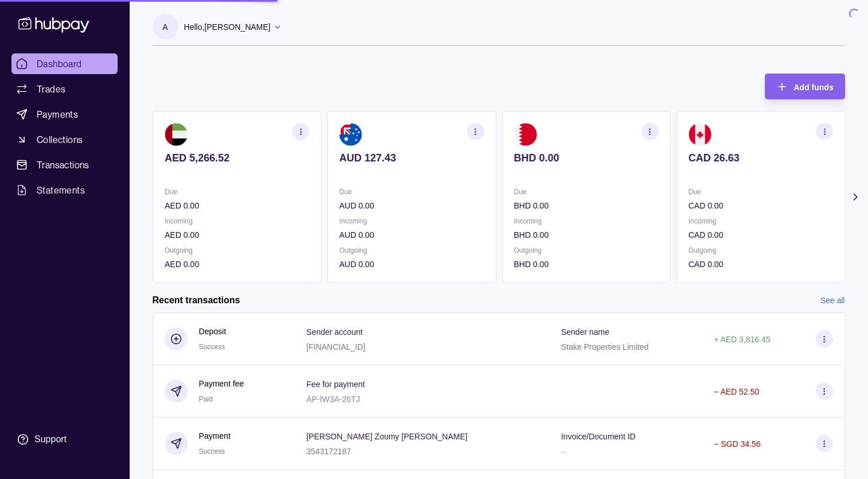  What do you see at coordinates (813, 88) in the screenshot?
I see `span: Add funds` at bounding box center [813, 88].